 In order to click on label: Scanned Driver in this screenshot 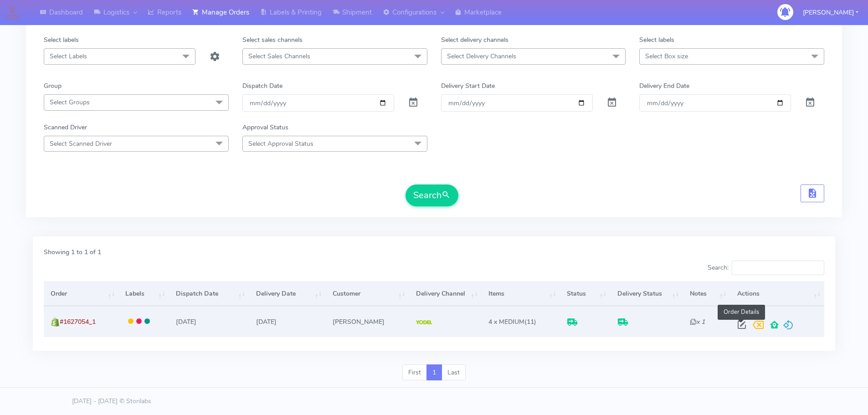, I will do `click(65, 127)`.